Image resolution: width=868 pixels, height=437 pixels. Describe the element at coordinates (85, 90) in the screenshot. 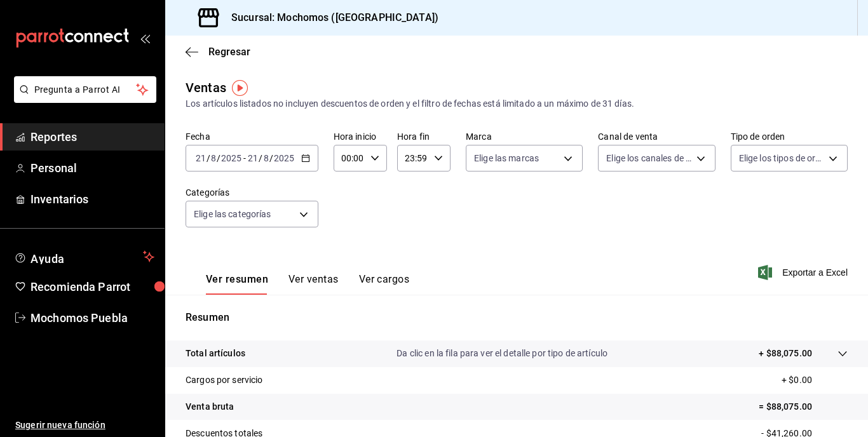

I see `span: Pregunta a Parrot AI` at that location.